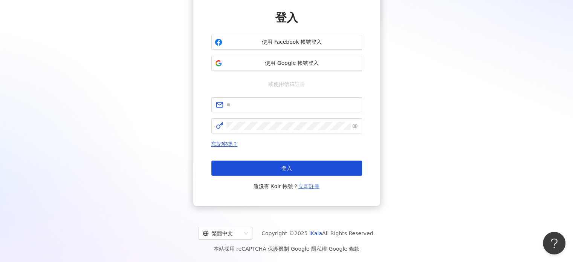 Image resolution: width=573 pixels, height=262 pixels. What do you see at coordinates (222, 233) in the screenshot?
I see `div: 繁體中文` at bounding box center [222, 233].